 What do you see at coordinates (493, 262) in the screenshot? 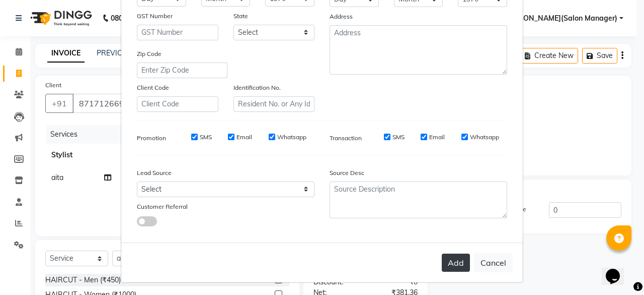
I see `button: Cancel` at bounding box center [493, 262].